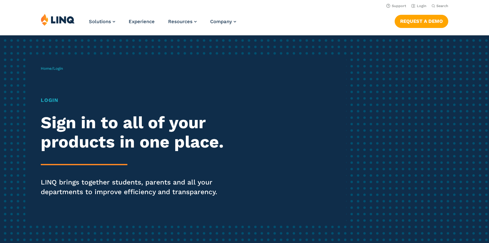 The width and height of the screenshot is (489, 243). What do you see at coordinates (141, 21) in the screenshot?
I see `a: Experience` at bounding box center [141, 21].